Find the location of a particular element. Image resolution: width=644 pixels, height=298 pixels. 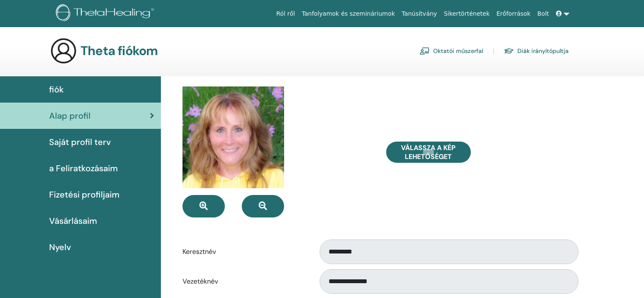

a: Tanfolyamok és szemináriumok is located at coordinates (348, 13).